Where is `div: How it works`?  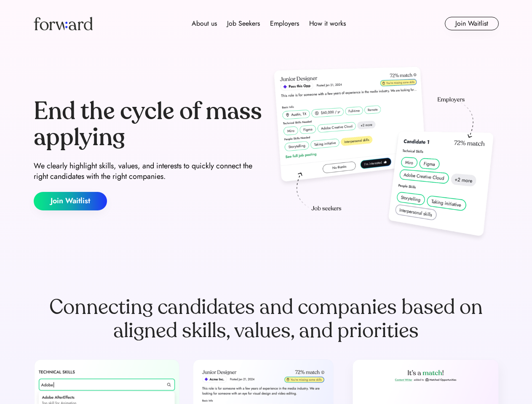
div: How it works is located at coordinates (327, 24).